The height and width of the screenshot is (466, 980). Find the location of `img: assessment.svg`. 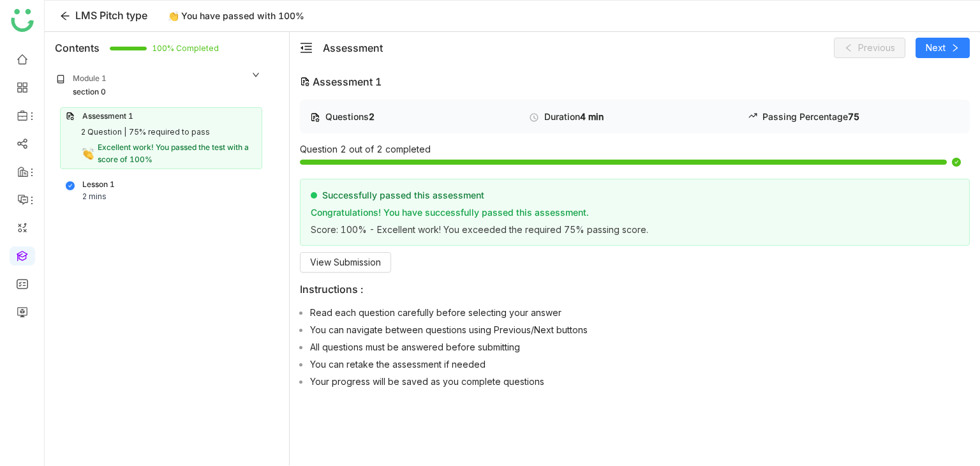

img: assessment.svg is located at coordinates (70, 116).